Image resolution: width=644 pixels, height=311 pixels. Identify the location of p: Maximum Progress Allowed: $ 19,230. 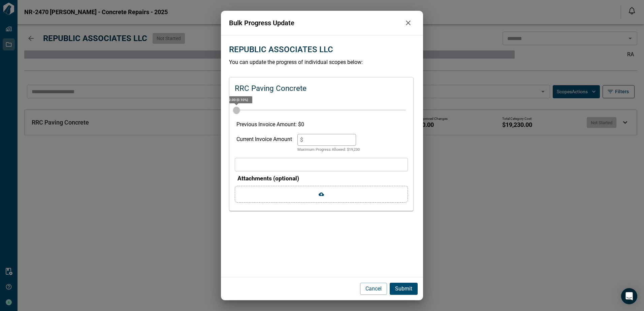
(328, 150).